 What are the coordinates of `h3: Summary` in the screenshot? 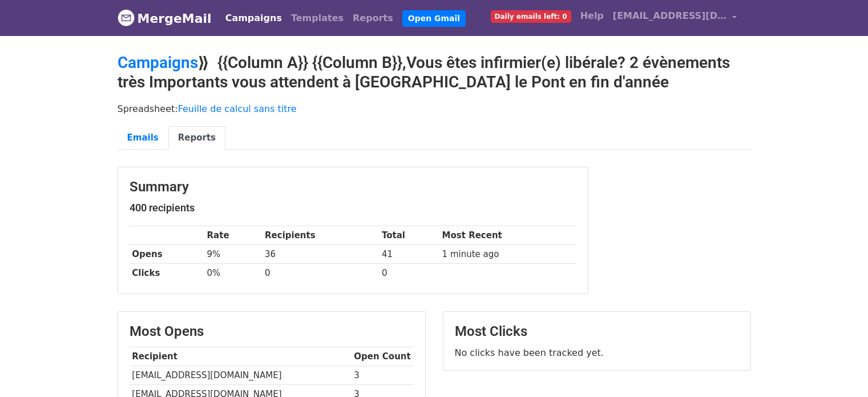 It's located at (353, 187).